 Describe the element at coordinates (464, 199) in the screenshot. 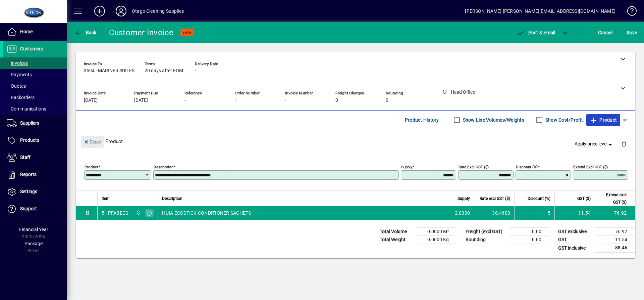

I see `span: Supply` at that location.